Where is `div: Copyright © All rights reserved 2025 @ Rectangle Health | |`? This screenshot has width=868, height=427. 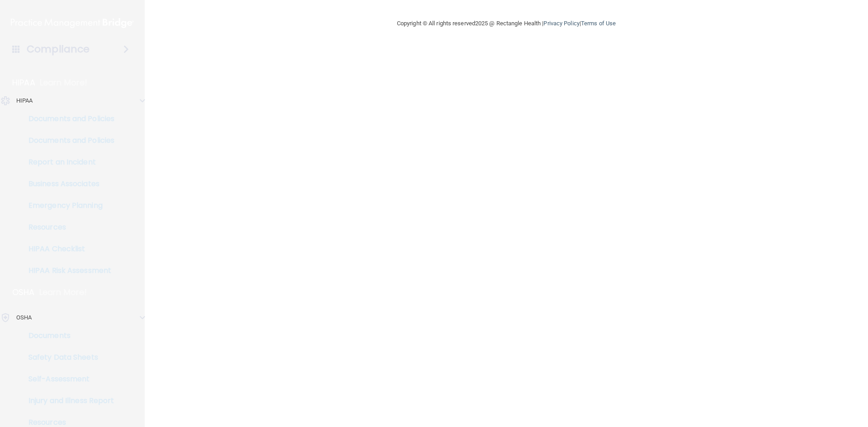 div: Copyright © All rights reserved 2025 @ Rectangle Health | | is located at coordinates (506, 24).